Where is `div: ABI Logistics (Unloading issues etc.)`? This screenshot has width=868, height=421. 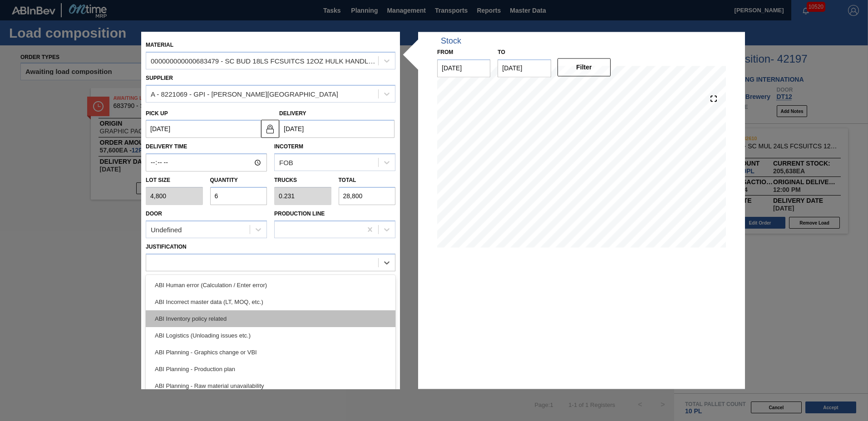 div: ABI Logistics (Unloading issues etc.) is located at coordinates (271, 335).